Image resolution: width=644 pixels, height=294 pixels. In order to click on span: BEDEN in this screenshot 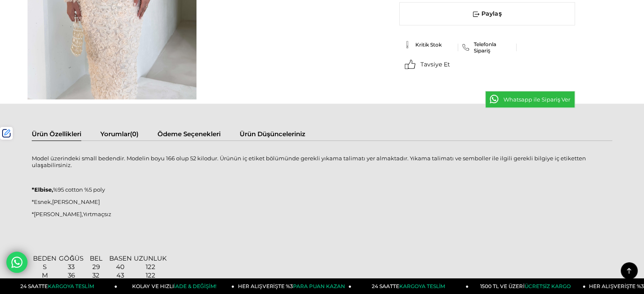, I will do `click(45, 258)`.